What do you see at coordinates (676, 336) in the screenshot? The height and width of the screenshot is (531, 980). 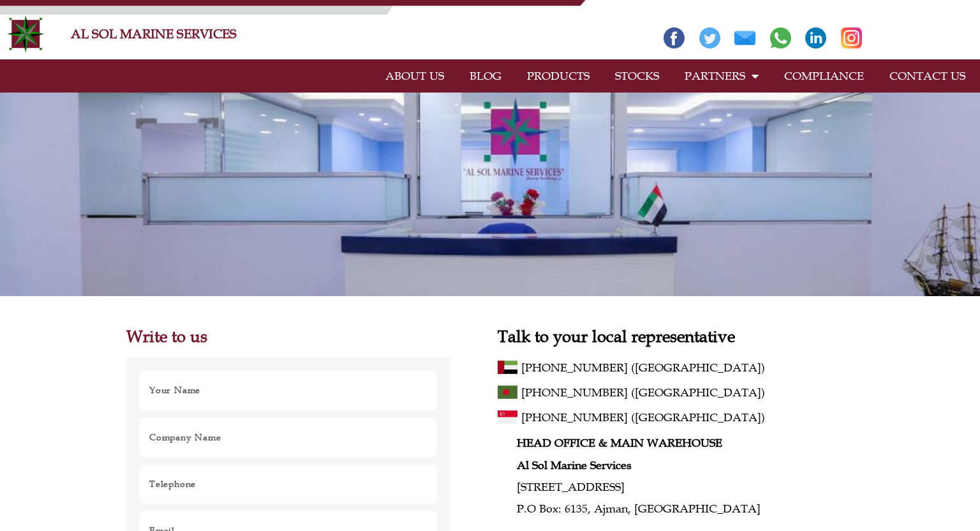 I see `h2: Talk to your local representative` at bounding box center [676, 336].